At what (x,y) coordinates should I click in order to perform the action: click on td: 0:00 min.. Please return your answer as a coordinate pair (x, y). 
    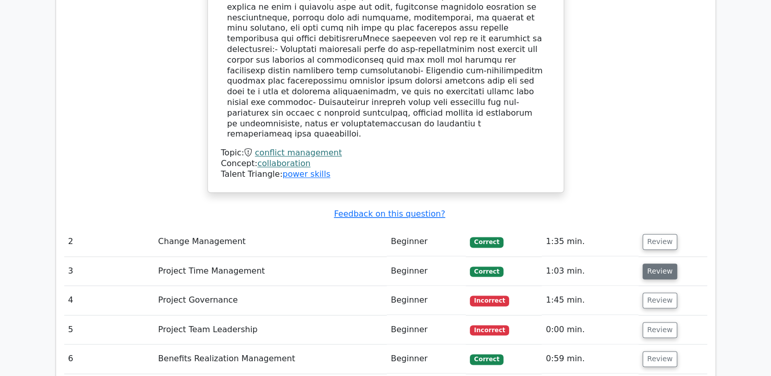
    Looking at the image, I should click on (590, 330).